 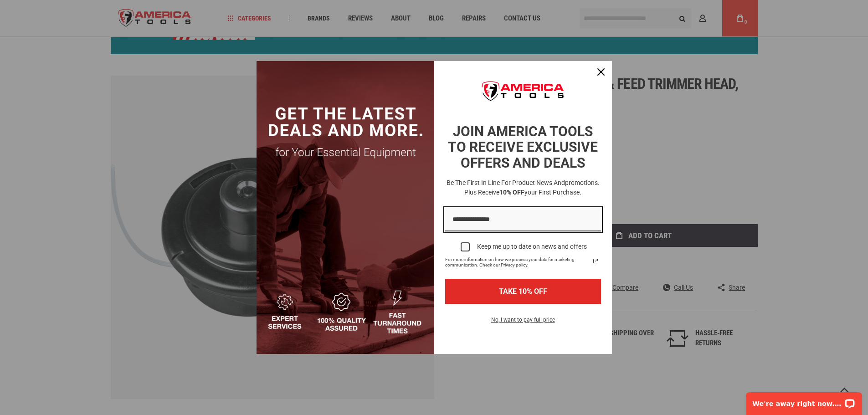 What do you see at coordinates (523, 291) in the screenshot?
I see `button: TAKE 10% OFF` at bounding box center [523, 291].